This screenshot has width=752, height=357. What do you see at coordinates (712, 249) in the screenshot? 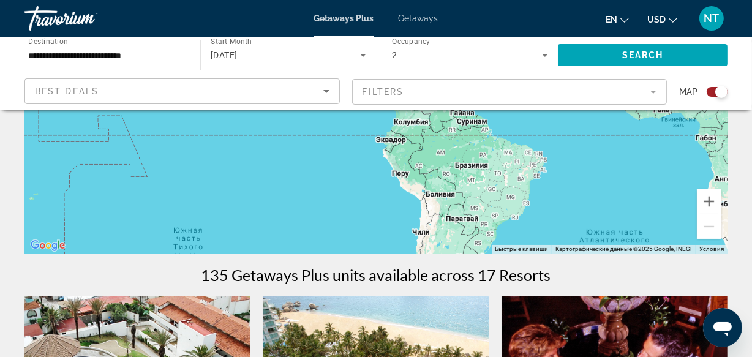
I see `a: Условия (ссылка откроется в новой вкладке)` at bounding box center [712, 249].